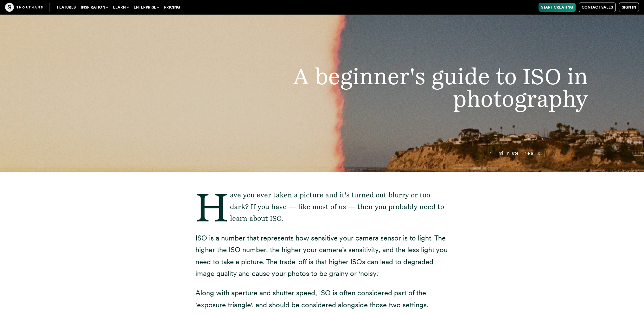 This screenshot has width=644, height=314. Describe the element at coordinates (146, 7) in the screenshot. I see `button: Enterprise` at that location.